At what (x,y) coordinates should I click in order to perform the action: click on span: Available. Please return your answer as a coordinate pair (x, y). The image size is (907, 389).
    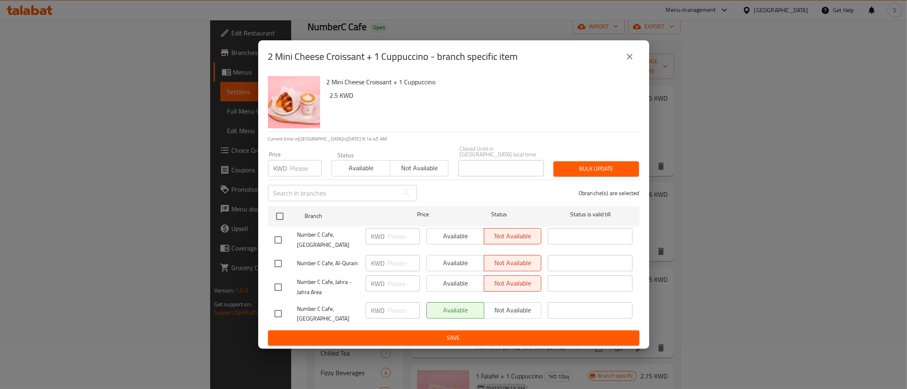
    Looking at the image, I should click on (361, 168).